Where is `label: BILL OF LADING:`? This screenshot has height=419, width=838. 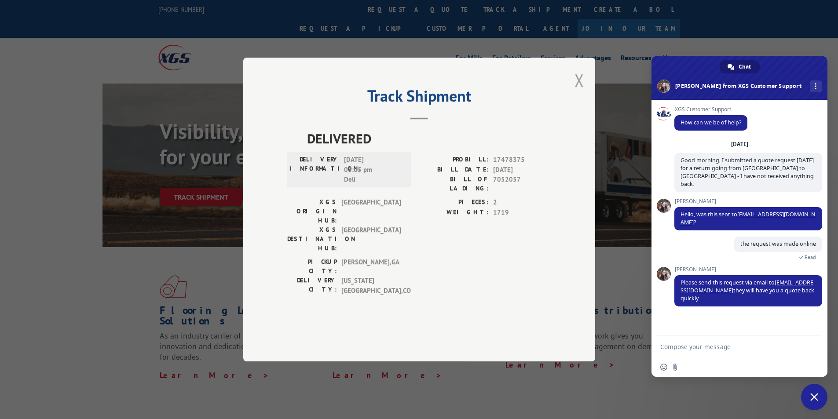 label: BILL OF LADING: is located at coordinates (454, 184).